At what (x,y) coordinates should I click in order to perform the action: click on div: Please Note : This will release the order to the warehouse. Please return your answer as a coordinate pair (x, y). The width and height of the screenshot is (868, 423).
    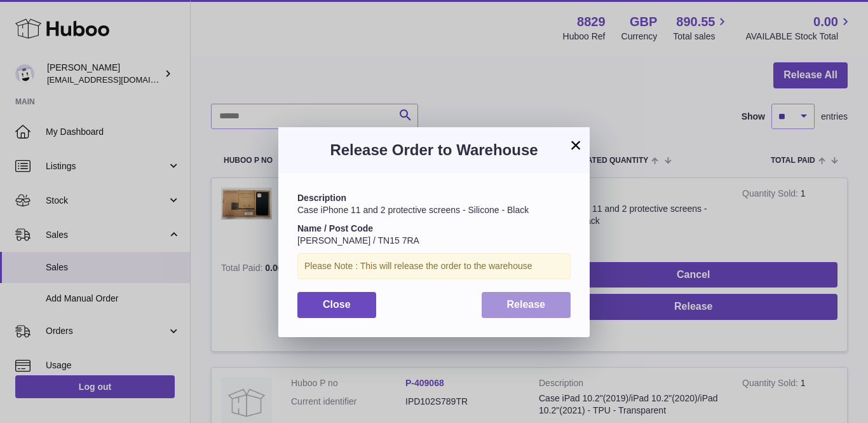
    Looking at the image, I should click on (434, 266).